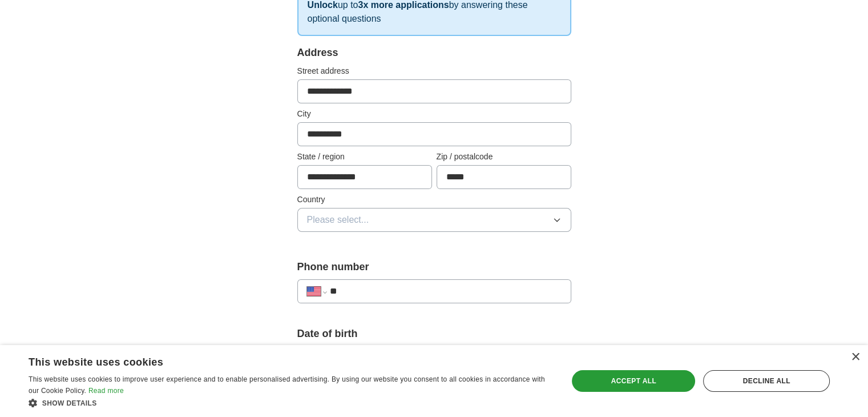 The height and width of the screenshot is (417, 868). Describe the element at coordinates (287, 385) in the screenshot. I see `span: This website uses cookies to improve user experience and to enable personalised advertising. By u...` at that location.